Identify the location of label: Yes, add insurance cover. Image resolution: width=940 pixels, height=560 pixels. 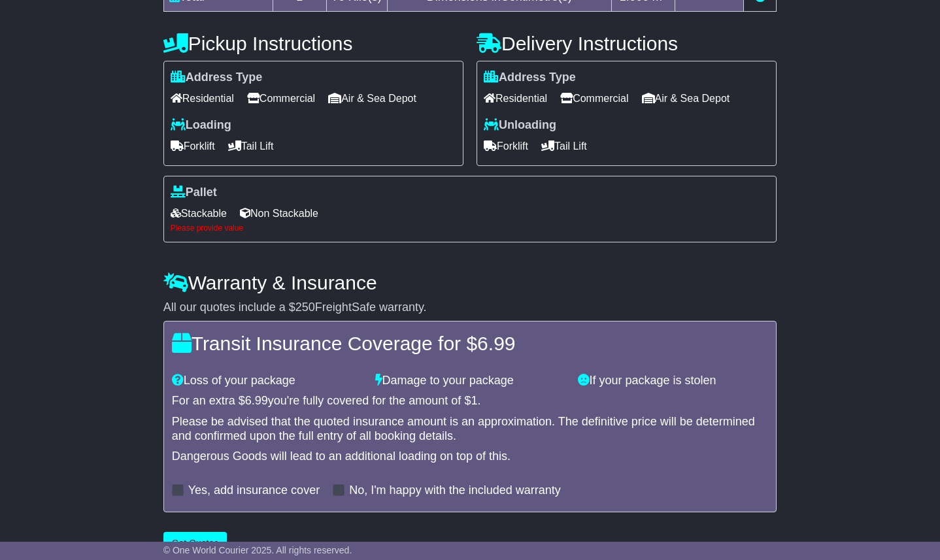
(254, 491).